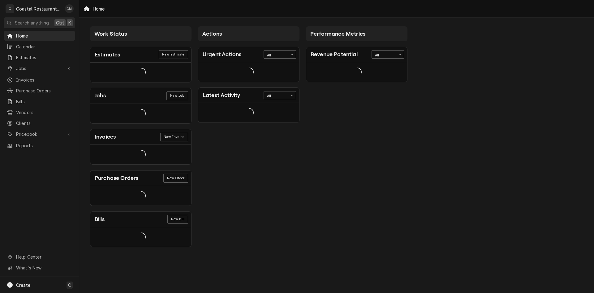 This screenshot has width=594, height=293. What do you see at coordinates (174, 137) in the screenshot?
I see `a: New Invoice` at bounding box center [174, 137].